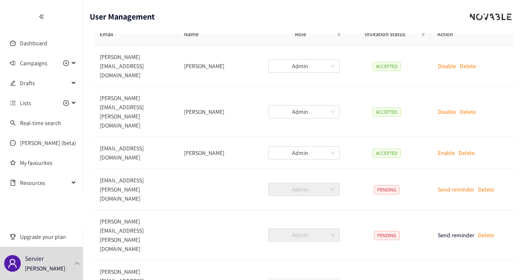  Describe the element at coordinates (12, 263) in the screenshot. I see `span: user` at that location.